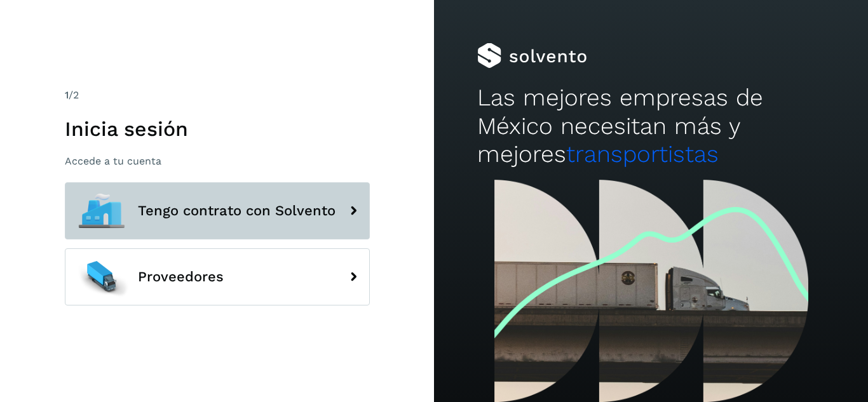 The image size is (868, 402). What do you see at coordinates (181, 277) in the screenshot?
I see `span: Proveedores` at bounding box center [181, 277].